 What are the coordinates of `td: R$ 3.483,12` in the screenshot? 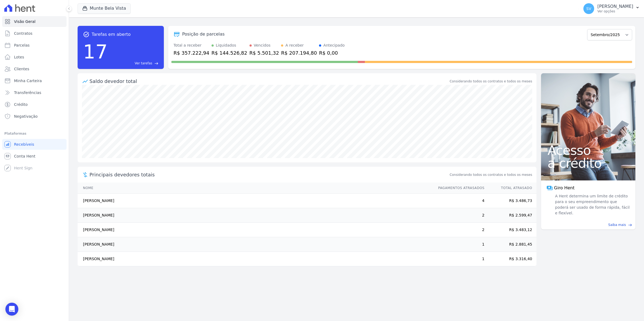 It's located at (510, 230).